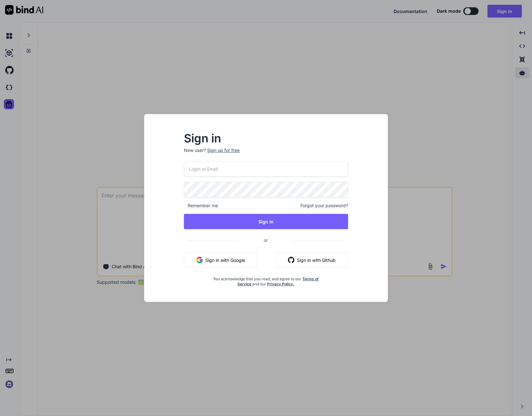  What do you see at coordinates (266, 154) in the screenshot?
I see `p: New user?` at bounding box center [266, 154].